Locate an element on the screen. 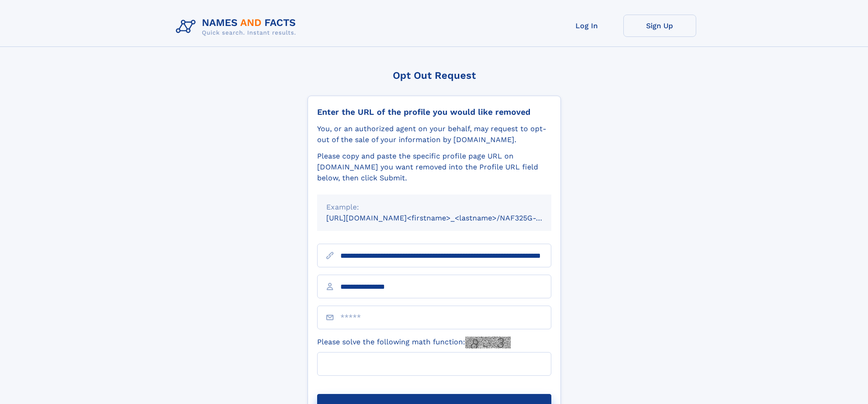 The width and height of the screenshot is (868, 404). div: Example: is located at coordinates (434, 207).